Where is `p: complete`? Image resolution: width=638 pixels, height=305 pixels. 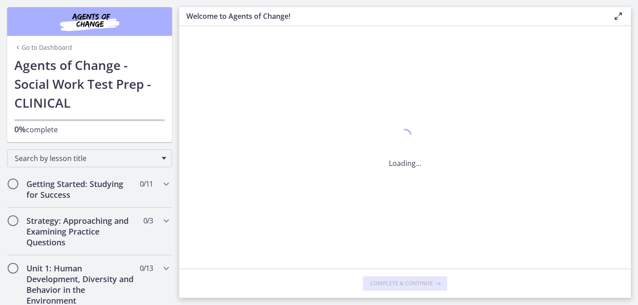
p: complete is located at coordinates (90, 129).